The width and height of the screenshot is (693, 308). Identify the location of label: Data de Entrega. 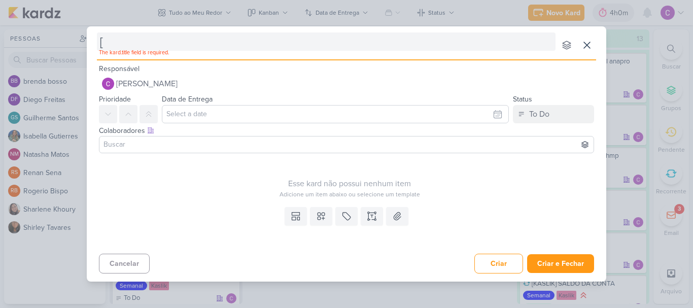
(187, 99).